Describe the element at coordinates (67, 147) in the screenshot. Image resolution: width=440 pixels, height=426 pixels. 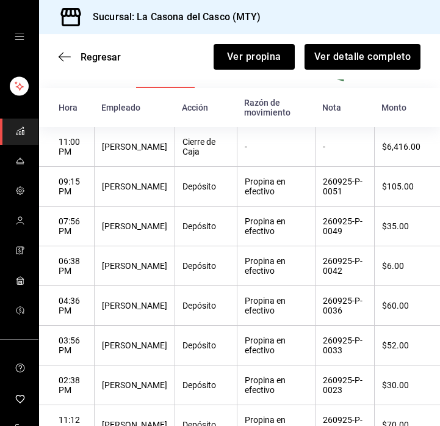
I see `th: 11:00 PM` at that location.